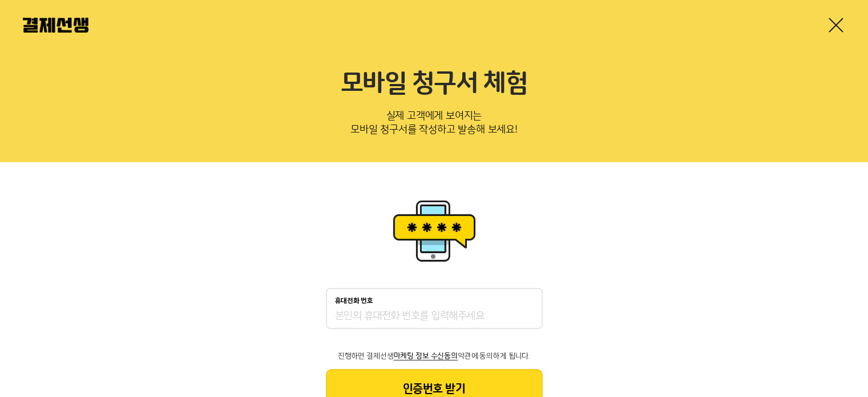 Image resolution: width=868 pixels, height=397 pixels. I want to click on p: 진행하면 결제선생 약관에 동의하게 됩니다., so click(434, 356).